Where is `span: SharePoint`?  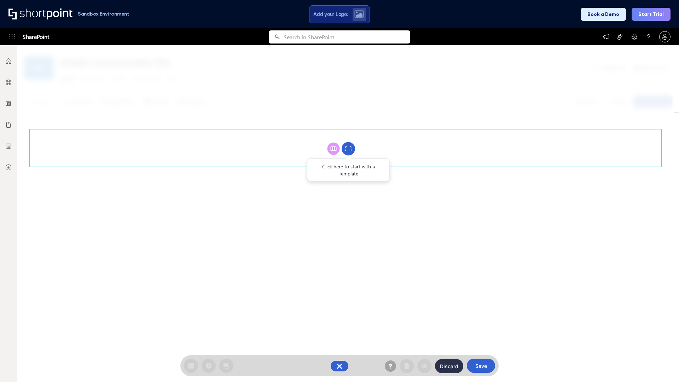 span: SharePoint is located at coordinates (36, 37).